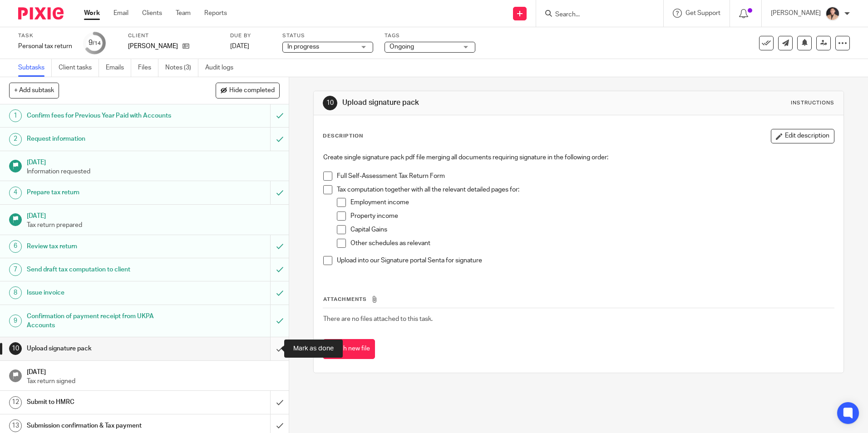 The image size is (868, 433). What do you see at coordinates (592, 244) in the screenshot?
I see `p: Other schedules as relevant` at bounding box center [592, 244].